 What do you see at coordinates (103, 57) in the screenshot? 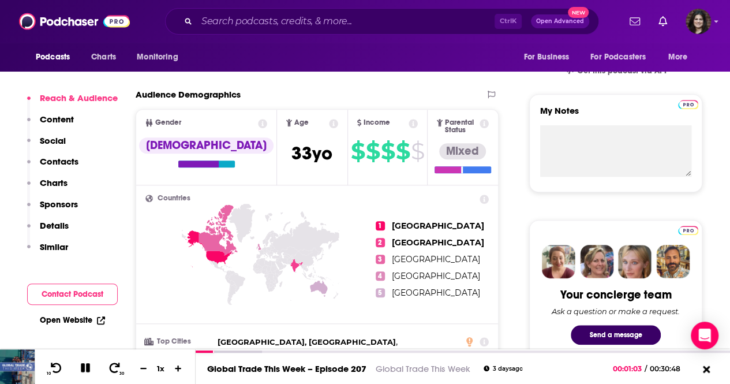
I see `a: Charts` at bounding box center [103, 57].